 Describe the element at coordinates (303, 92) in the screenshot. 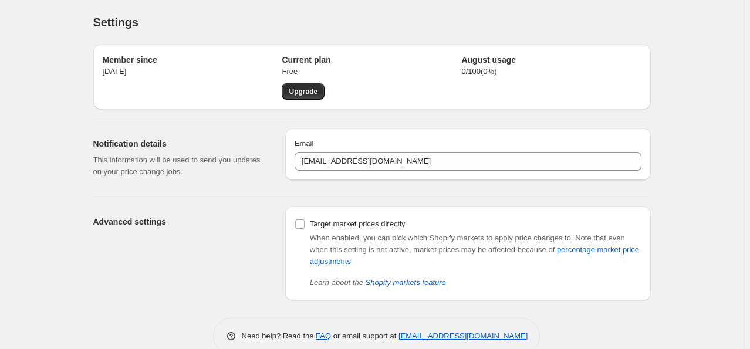

I see `a: Upgrade` at that location.